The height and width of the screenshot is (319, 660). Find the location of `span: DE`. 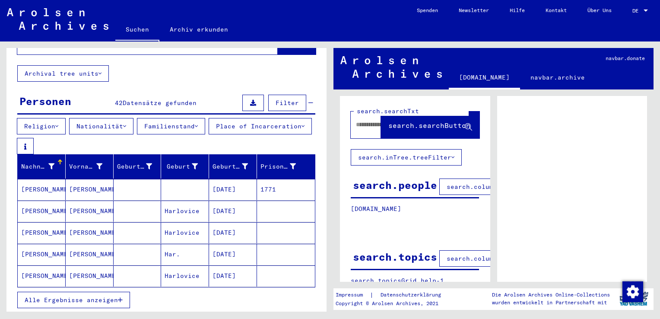

span: DE is located at coordinates (637, 11).